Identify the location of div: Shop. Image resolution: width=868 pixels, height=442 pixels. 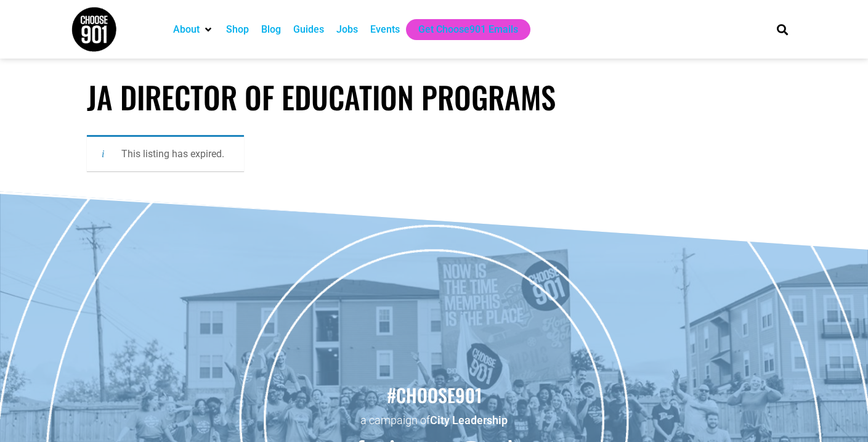
(237, 30).